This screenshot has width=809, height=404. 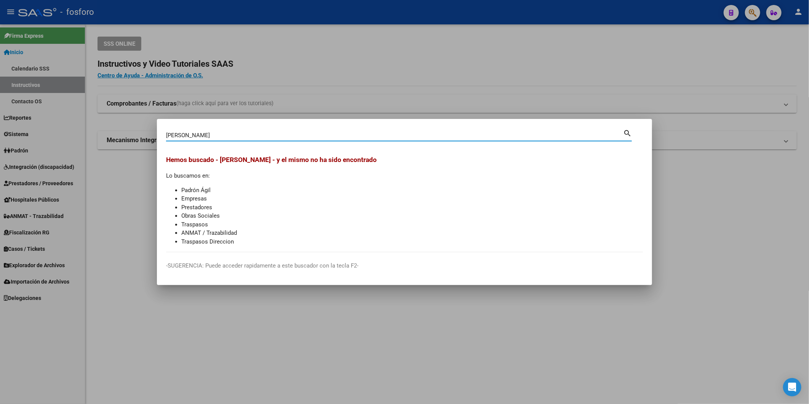 What do you see at coordinates (412, 216) in the screenshot?
I see `li: Obras Sociales` at bounding box center [412, 216].